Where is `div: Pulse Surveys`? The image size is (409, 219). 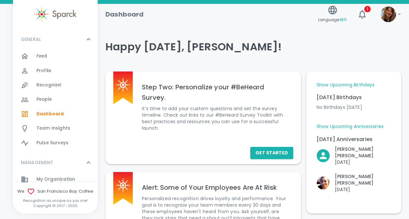 div: Pulse Surveys is located at coordinates (55, 143).